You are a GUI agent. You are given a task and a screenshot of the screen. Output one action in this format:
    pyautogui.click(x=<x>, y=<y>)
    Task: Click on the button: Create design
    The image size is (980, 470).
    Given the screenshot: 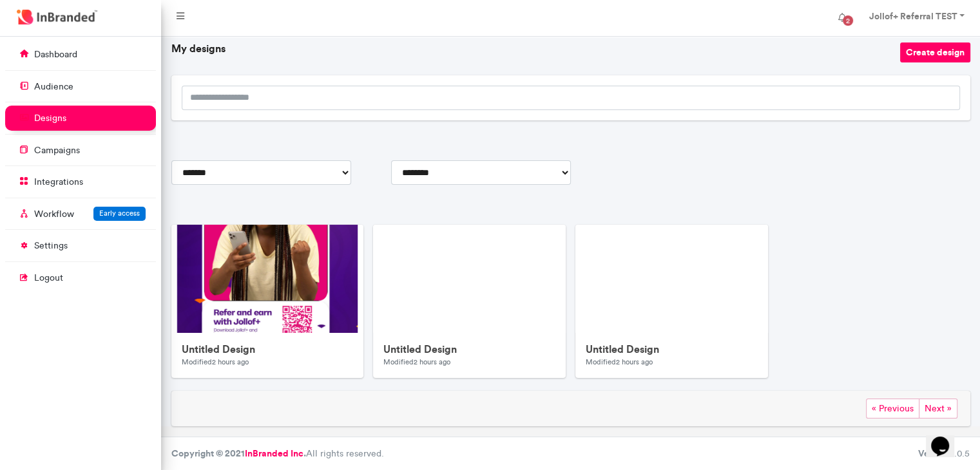 What is the action you would take?
    pyautogui.click(x=935, y=52)
    